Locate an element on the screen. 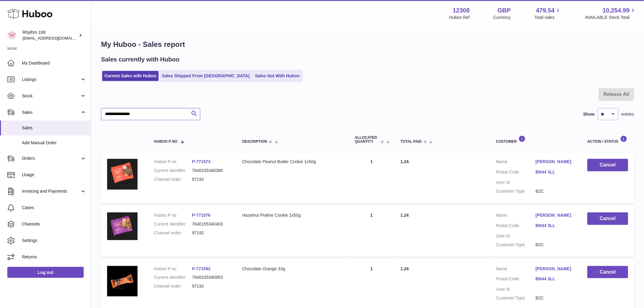 Image resolution: width=644 pixels, height=308 pixels. h2: Sales currently with Huboo is located at coordinates (140, 59).